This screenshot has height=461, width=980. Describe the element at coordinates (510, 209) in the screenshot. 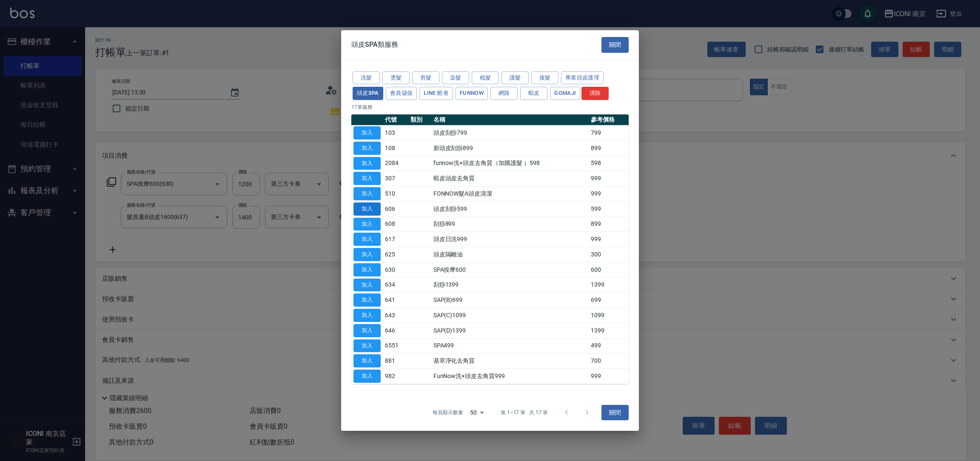

I see `td: 頭皮刮痧599` at that location.